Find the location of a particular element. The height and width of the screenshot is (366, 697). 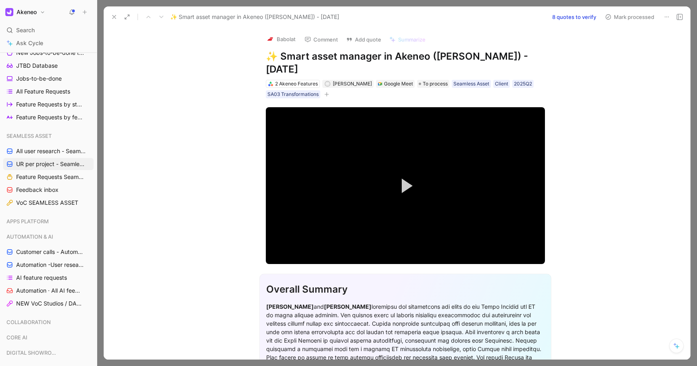

a: All Feature Requests is located at coordinates (48, 92).